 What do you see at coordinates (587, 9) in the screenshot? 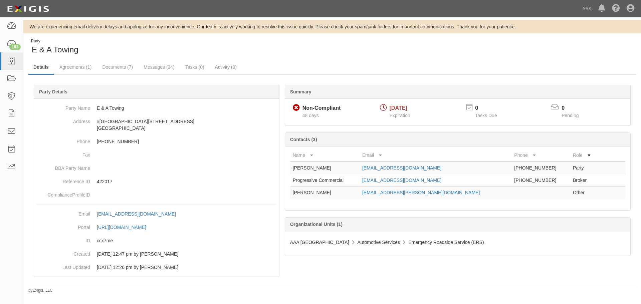
I see `a: AAA` at bounding box center [587, 9].